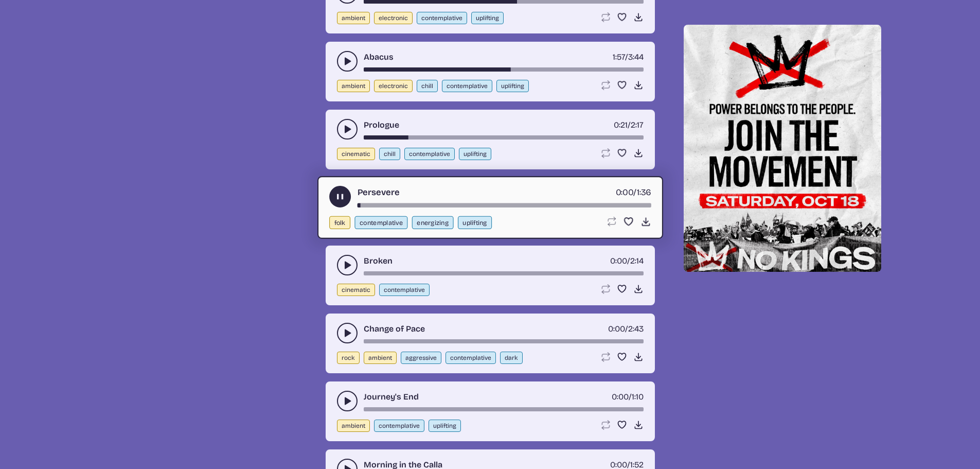 Image resolution: width=980 pixels, height=469 pixels. What do you see at coordinates (644, 192) in the screenshot?
I see `span: 1:36` at bounding box center [644, 192].